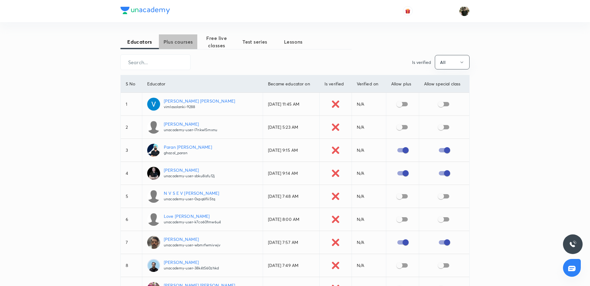  I want to click on img: Company Logo, so click(145, 10).